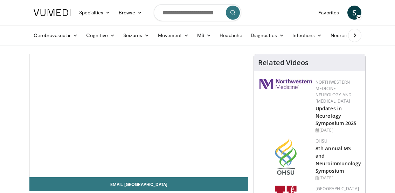  I want to click on a: 8th Annual MS and Neuroimmunology Symposium, so click(338, 159).